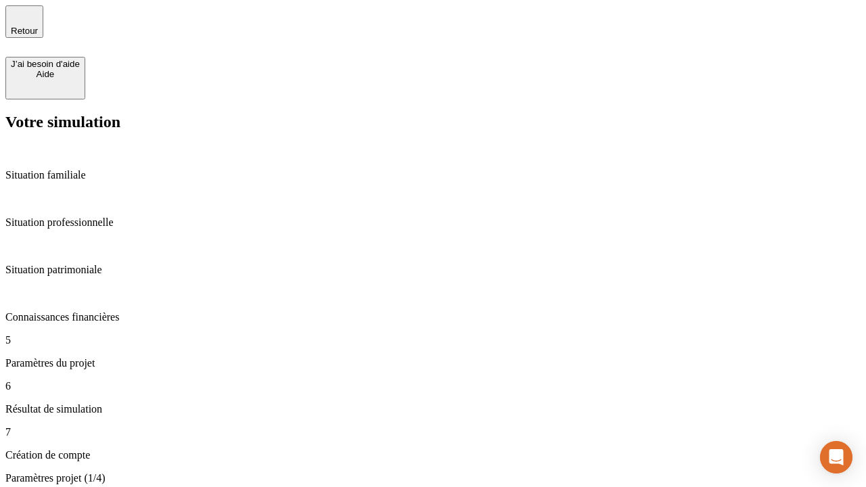 This screenshot has width=866, height=487. Describe the element at coordinates (433, 363) in the screenshot. I see `p: Paramètres du projet` at that location.